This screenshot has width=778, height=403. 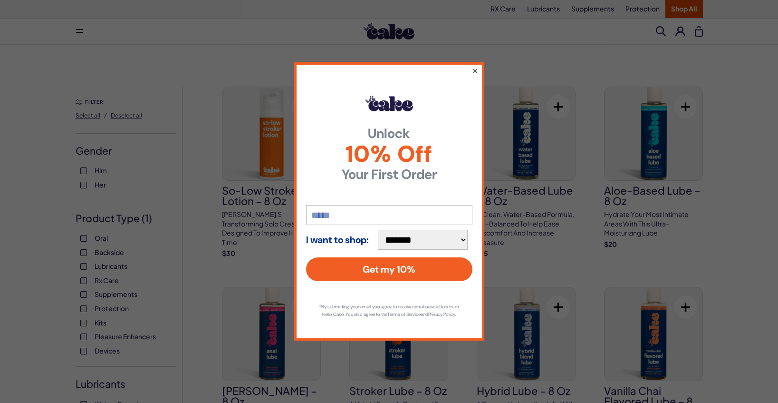 What do you see at coordinates (389, 310) in the screenshot?
I see `p: *By submitting your email you agree to receive email newsletters from Hello Cake. You also agree ...` at bounding box center [389, 310].